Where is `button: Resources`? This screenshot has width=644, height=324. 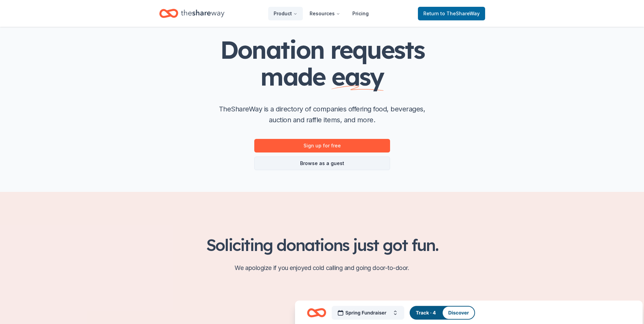 button: Resources is located at coordinates (325, 13).